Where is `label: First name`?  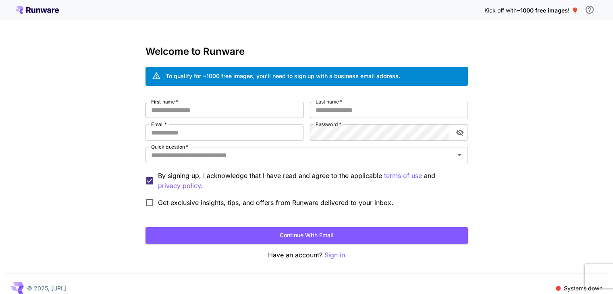 label: First name is located at coordinates (164, 102).